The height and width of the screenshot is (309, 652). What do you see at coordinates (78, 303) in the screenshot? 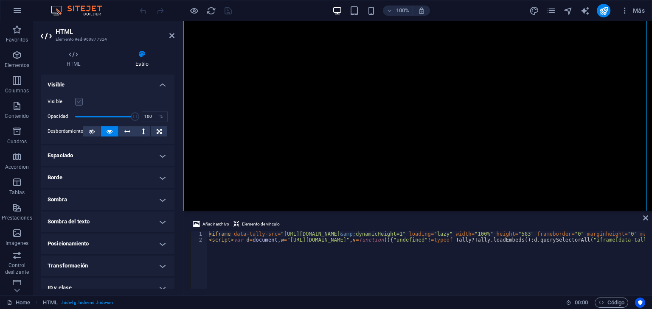
I see `nav: breadcrumb` at bounding box center [78, 303].